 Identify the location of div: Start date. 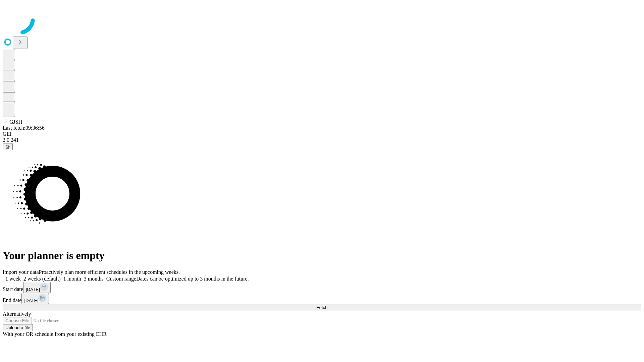
(322, 288).